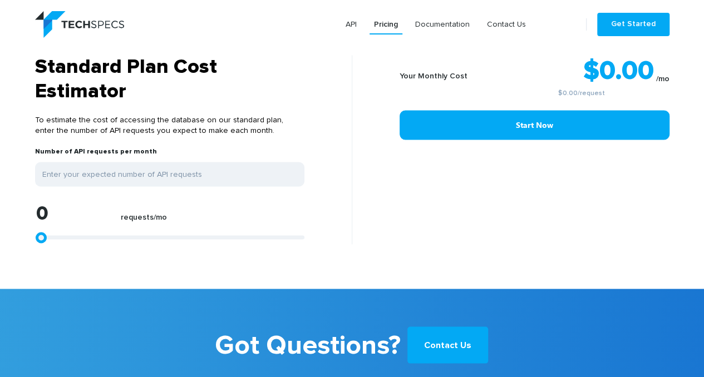  What do you see at coordinates (534, 125) in the screenshot?
I see `a: Start Now` at bounding box center [534, 125].